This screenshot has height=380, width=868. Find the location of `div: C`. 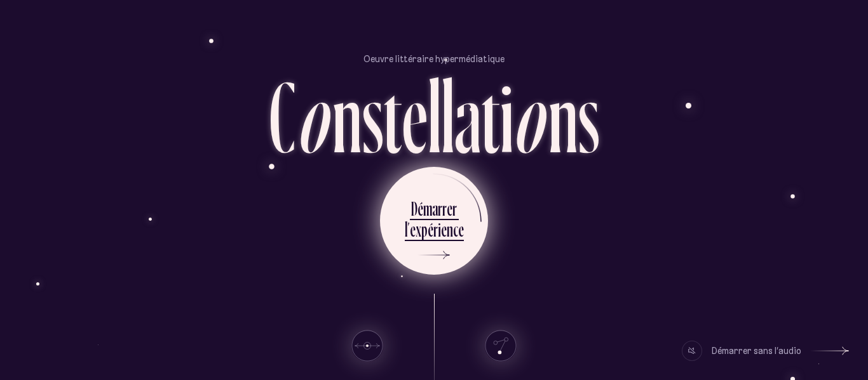

div: C is located at coordinates (282, 116).